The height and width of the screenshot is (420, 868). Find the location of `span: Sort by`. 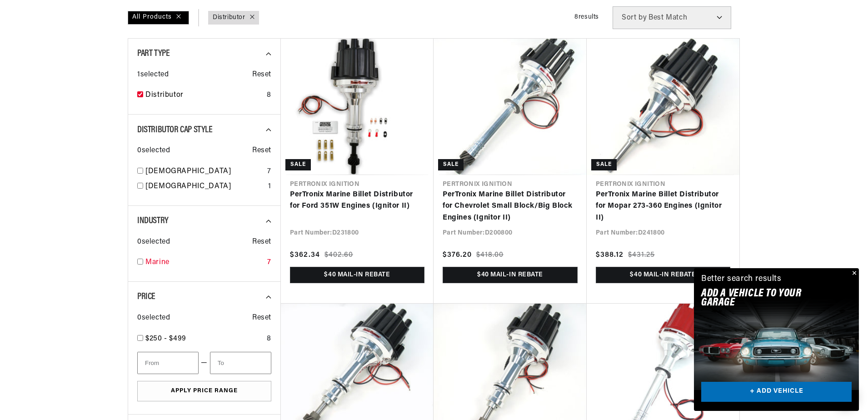

span: Sort by is located at coordinates (634, 17).